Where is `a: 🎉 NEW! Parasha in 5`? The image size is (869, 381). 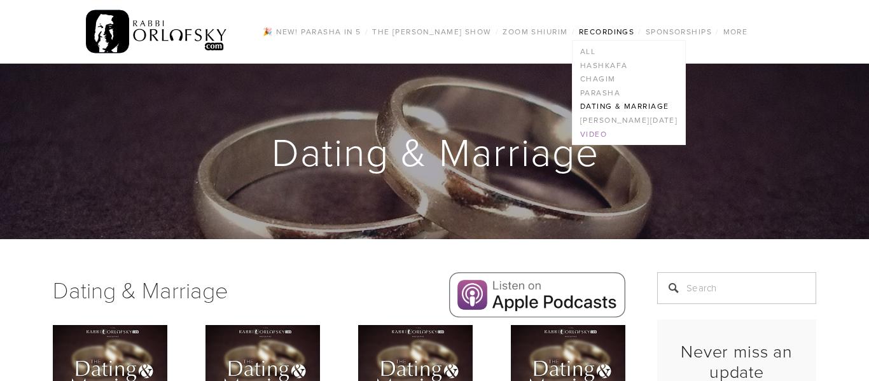 a: 🎉 NEW! Parasha in 5 is located at coordinates (312, 32).